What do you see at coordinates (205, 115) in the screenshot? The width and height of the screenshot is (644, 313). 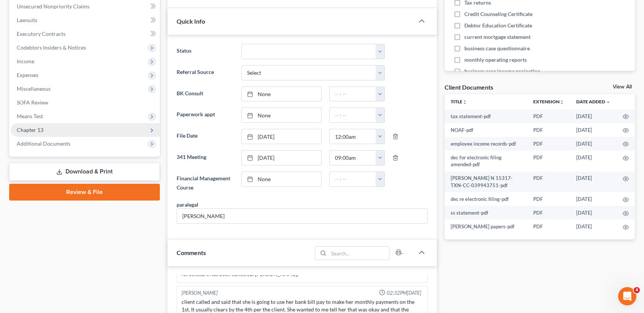 I see `label: Paperwork appt` at bounding box center [205, 115].